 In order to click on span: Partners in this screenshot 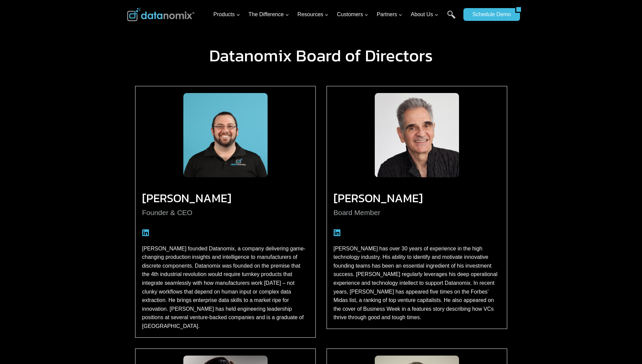, I will do `click(389, 14)`.